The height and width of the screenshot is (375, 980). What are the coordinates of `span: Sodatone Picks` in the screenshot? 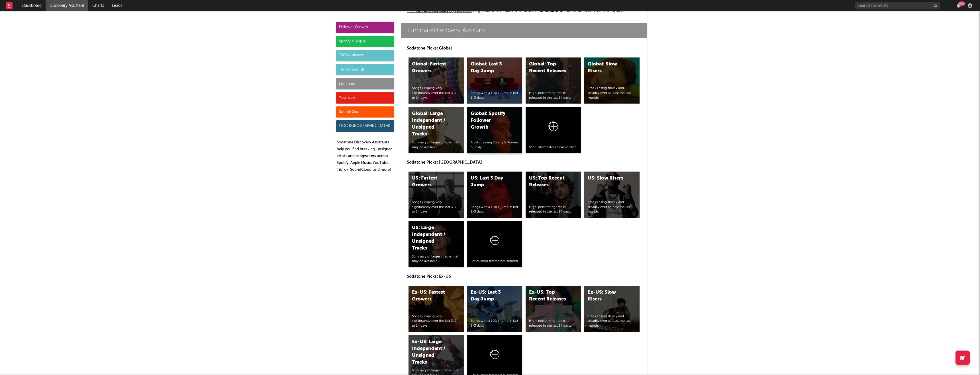 It's located at (559, 11).